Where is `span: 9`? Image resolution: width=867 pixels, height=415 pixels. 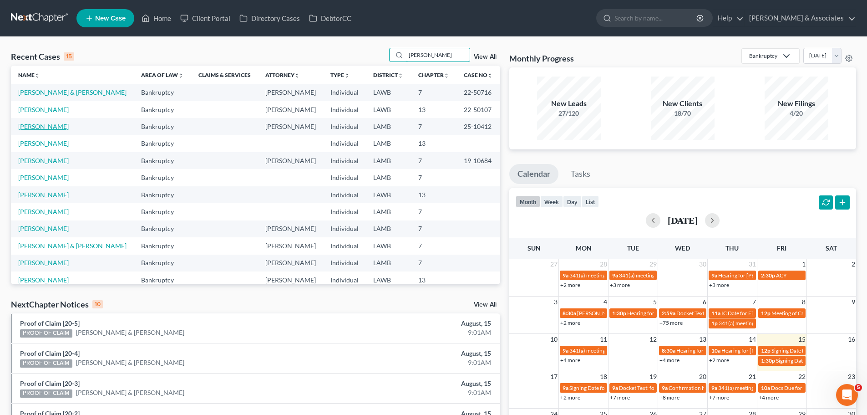 span: 9 is located at coordinates (854, 302).